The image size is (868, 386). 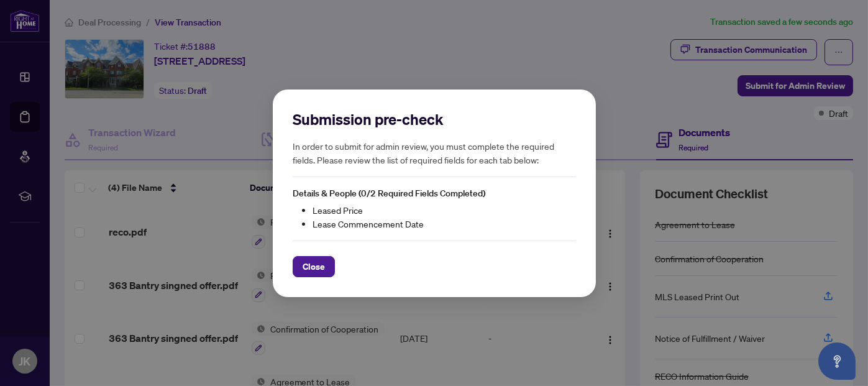 What do you see at coordinates (313, 266) in the screenshot?
I see `button: Close` at bounding box center [313, 266].